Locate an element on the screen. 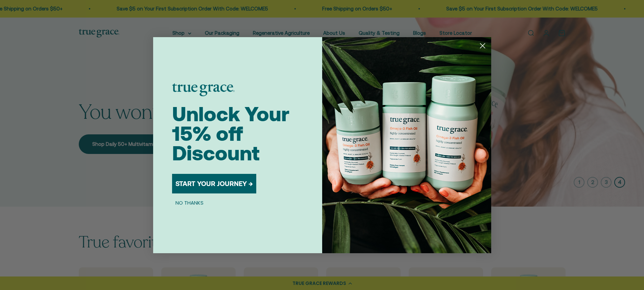 The image size is (644, 290). span: Unlock Your 15% off Discount is located at coordinates (231, 134).